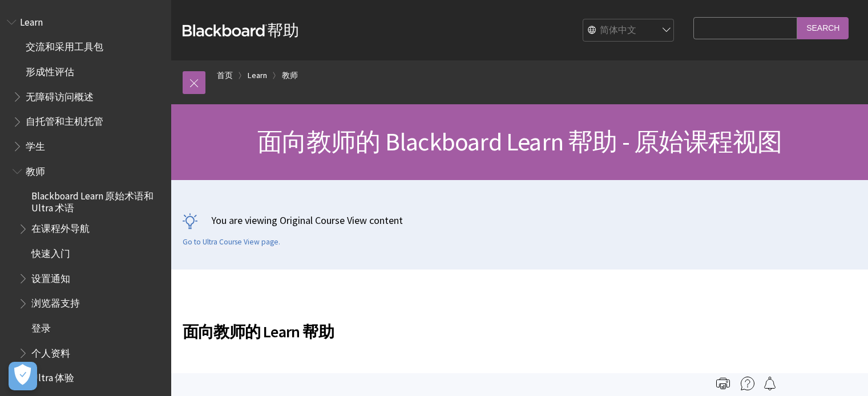  I want to click on h2: 面向教师的 Learn 帮助, so click(435, 325).